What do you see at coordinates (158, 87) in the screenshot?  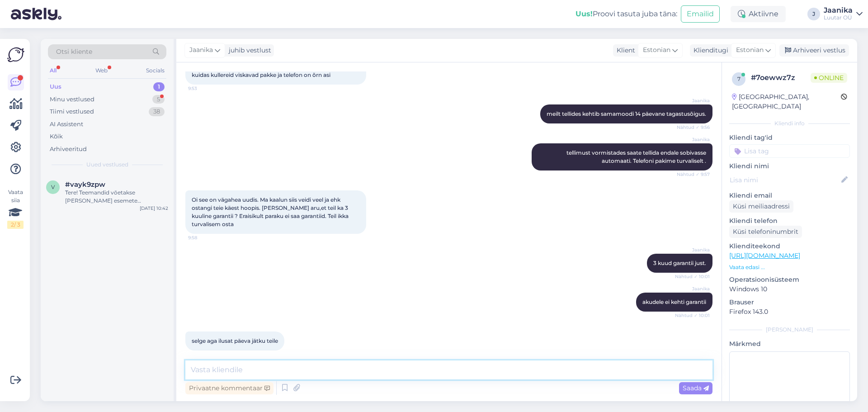 I see `div: 1` at bounding box center [158, 87].